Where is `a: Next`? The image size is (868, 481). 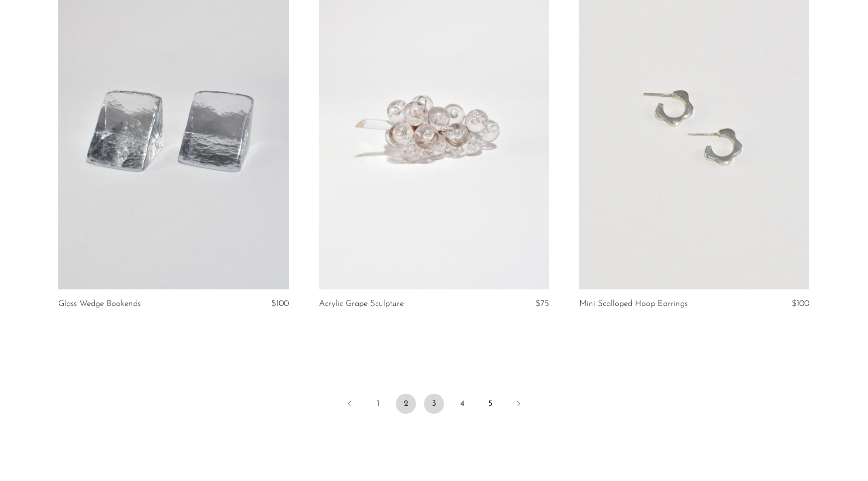 a: Next is located at coordinates (518, 405).